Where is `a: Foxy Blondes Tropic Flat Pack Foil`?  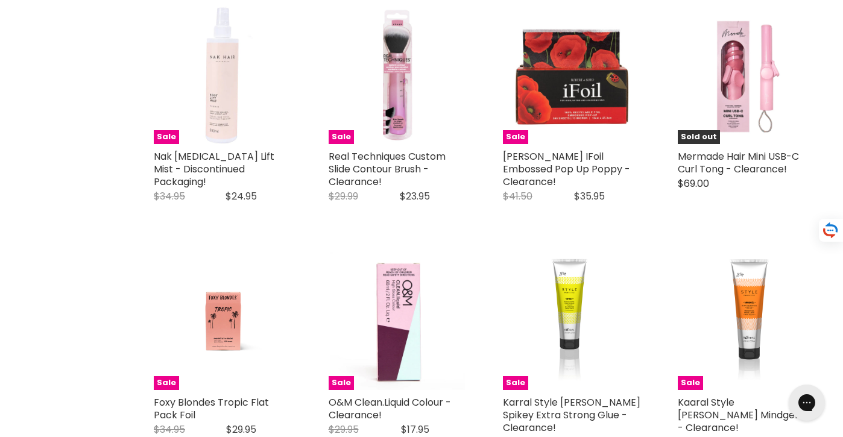 a: Foxy Blondes Tropic Flat Pack Foil is located at coordinates (211, 409).